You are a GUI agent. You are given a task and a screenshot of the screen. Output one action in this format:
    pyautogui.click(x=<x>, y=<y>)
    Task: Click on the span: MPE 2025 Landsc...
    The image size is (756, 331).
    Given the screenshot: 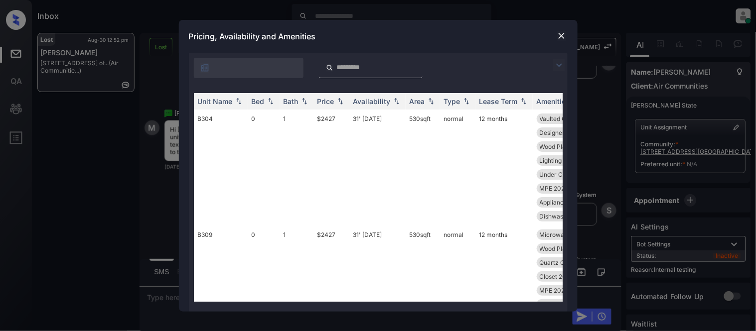 What is the action you would take?
    pyautogui.click(x=567, y=290)
    